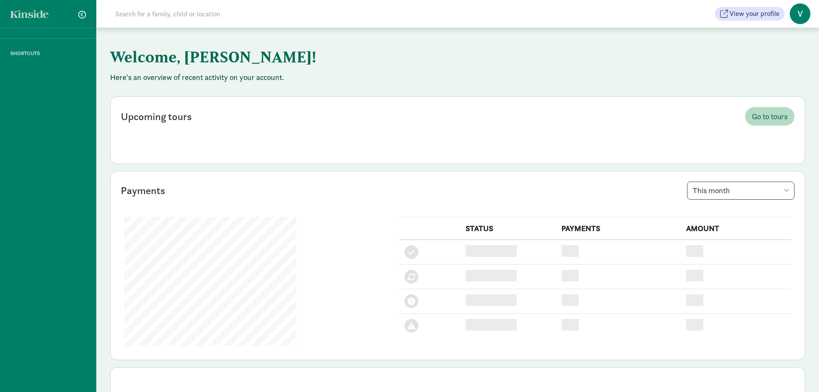  I want to click on a: Go to tours, so click(769, 116).